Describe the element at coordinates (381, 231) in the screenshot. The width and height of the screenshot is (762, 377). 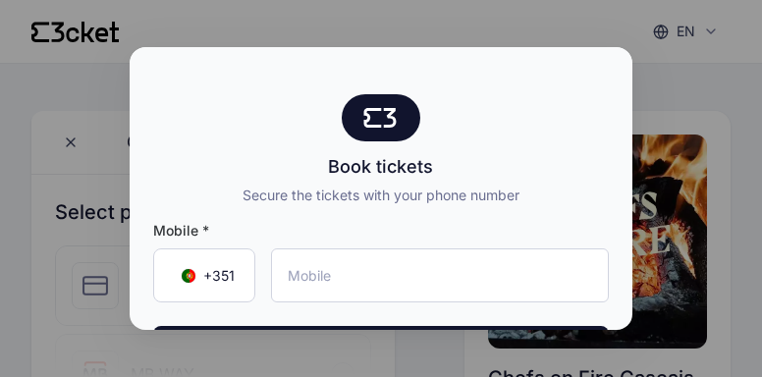
I see `span: Mobile *` at that location.